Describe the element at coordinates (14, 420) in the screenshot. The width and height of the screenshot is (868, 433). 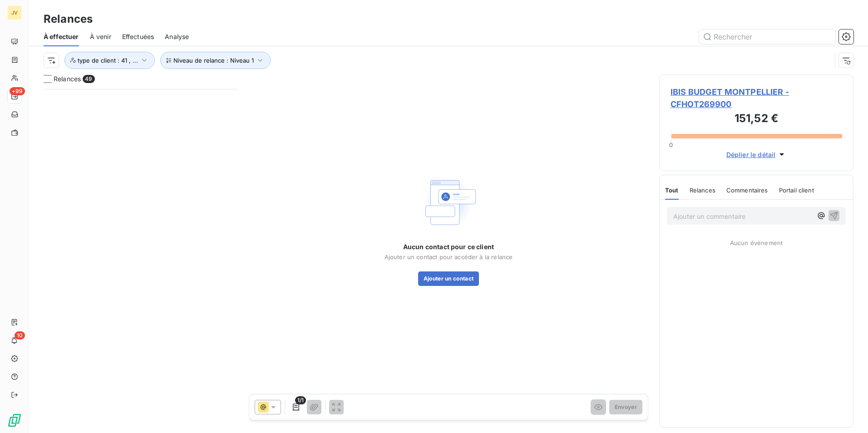
I see `img: Logo LeanPay` at that location.